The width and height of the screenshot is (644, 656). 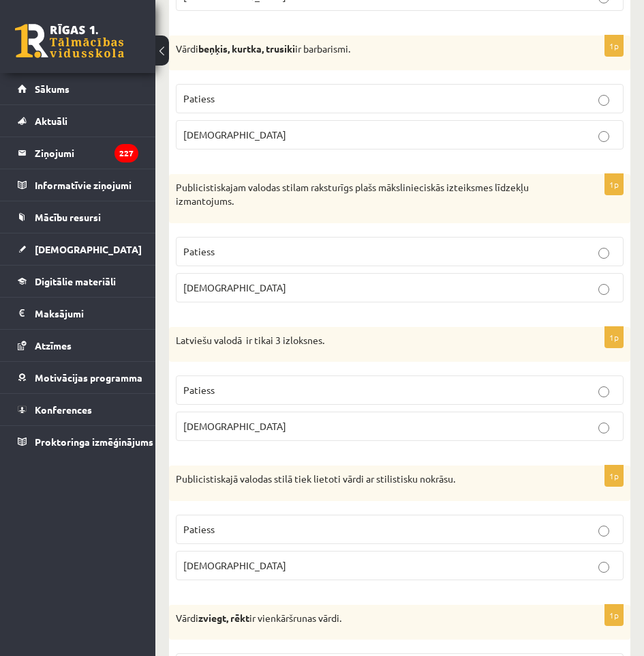 What do you see at coordinates (365, 479) in the screenshot?
I see `p: Publicistiskajā valodas stilā tiek lietoti vārdi ar stilistisku nokrāsu.` at bounding box center [365, 479].